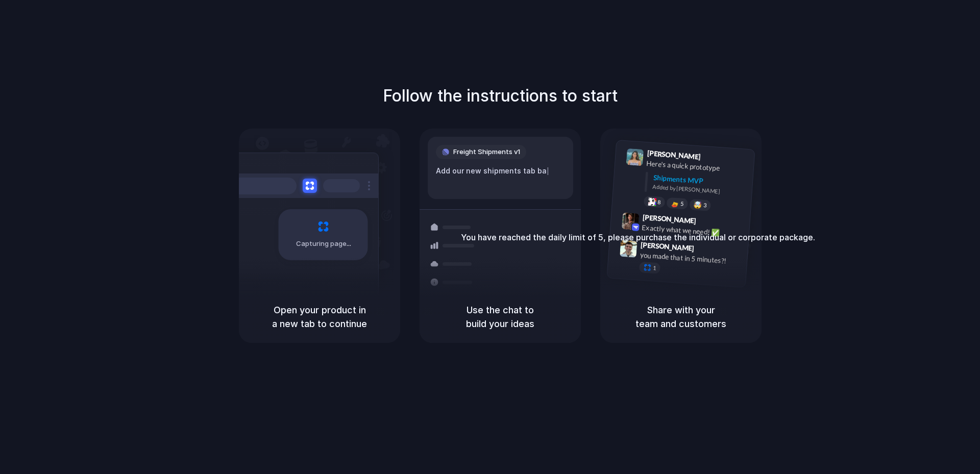 This screenshot has height=474, width=980. What do you see at coordinates (638, 237) in the screenshot?
I see `div: You have reached the daily limit of 5, please purchase the individual or corporate package.` at bounding box center [638, 237].